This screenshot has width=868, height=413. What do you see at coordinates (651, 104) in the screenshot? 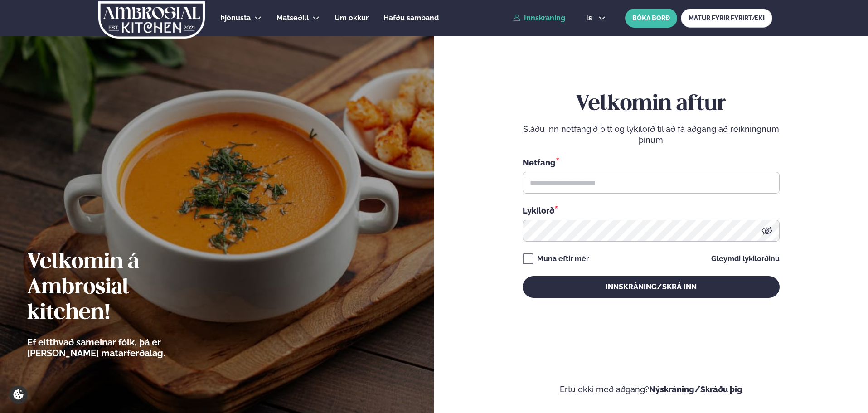
I see `h2: Velkomin aftur` at bounding box center [651, 104].